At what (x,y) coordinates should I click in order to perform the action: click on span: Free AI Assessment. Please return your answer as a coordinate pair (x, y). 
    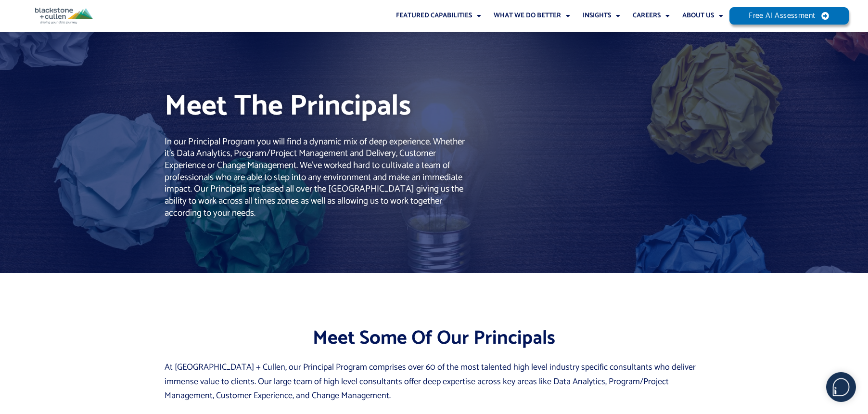
    Looking at the image, I should click on (782, 16).